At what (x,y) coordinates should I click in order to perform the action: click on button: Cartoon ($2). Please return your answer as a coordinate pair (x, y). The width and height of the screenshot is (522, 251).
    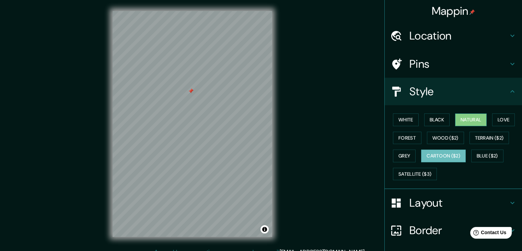
    Looking at the image, I should click on (443, 155).